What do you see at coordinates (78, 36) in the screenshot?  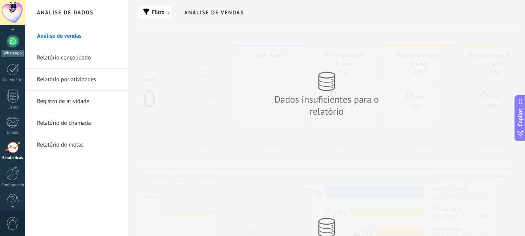 I see `a: Análise de vendas` at bounding box center [78, 36].